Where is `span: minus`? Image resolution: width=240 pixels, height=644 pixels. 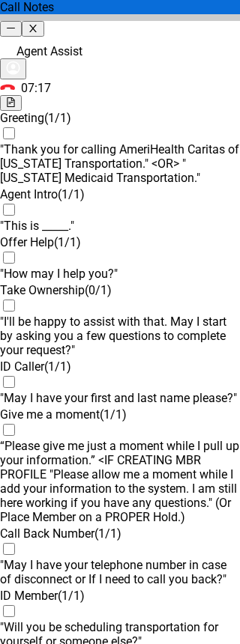 span: minus is located at coordinates (11, 28).